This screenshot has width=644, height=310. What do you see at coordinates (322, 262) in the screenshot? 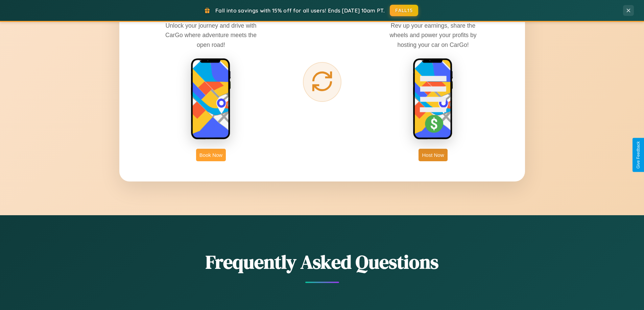
I see `h2: Frequently Asked Questions` at bounding box center [322, 262].